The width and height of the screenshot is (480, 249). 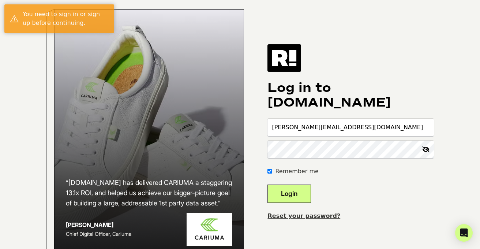 What do you see at coordinates (296, 171) in the screenshot?
I see `label: Remember me` at bounding box center [296, 171].